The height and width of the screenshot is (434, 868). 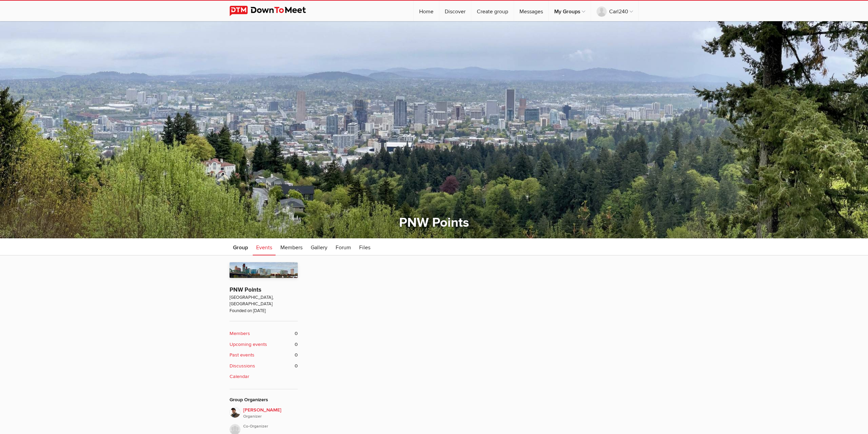 I want to click on b: Members, so click(x=240, y=334).